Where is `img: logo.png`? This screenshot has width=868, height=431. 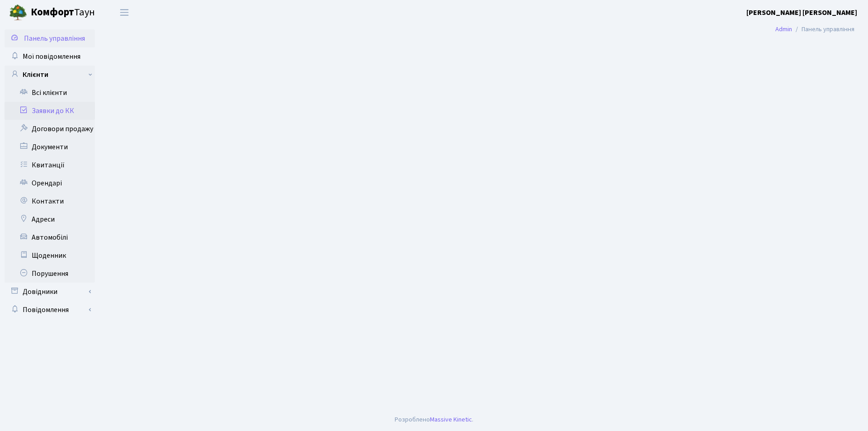 img: logo.png is located at coordinates (18, 13).